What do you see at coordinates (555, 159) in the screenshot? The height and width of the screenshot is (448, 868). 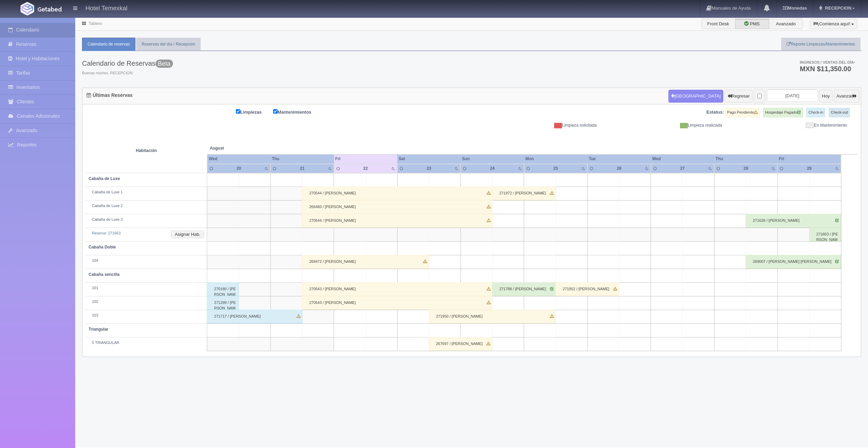 I see `th: Mon` at bounding box center [555, 159].